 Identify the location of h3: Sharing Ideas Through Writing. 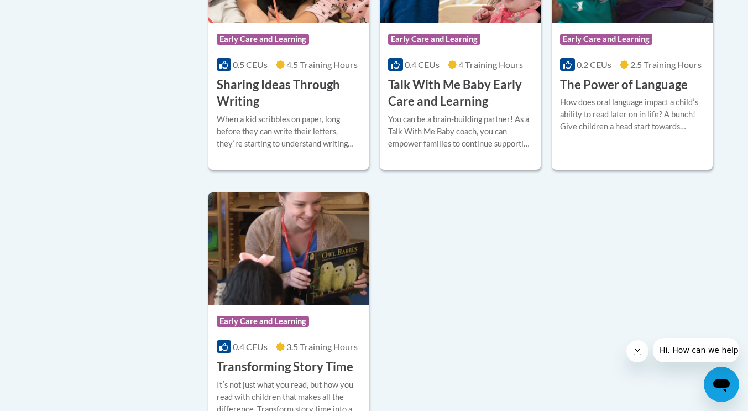
(289, 93).